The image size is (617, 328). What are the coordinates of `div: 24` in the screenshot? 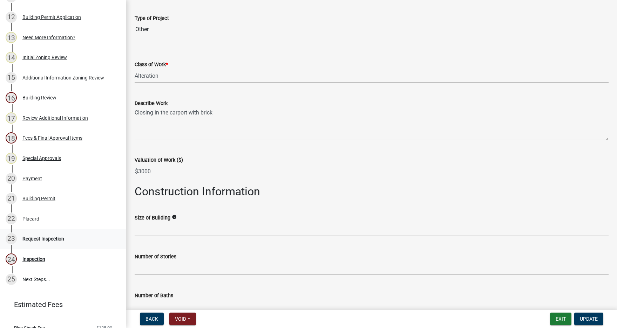 It's located at (11, 259).